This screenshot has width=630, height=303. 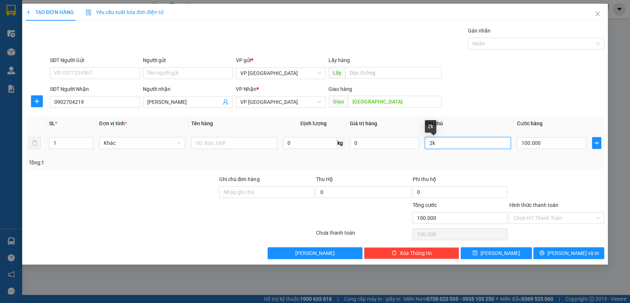 I want to click on img: icon, so click(x=89, y=13).